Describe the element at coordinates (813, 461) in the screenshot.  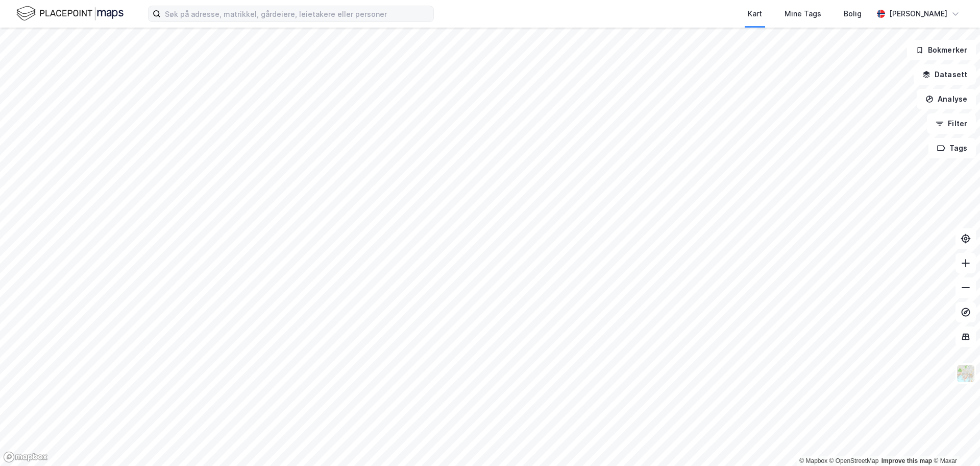
I see `a: Mapbox` at that location.